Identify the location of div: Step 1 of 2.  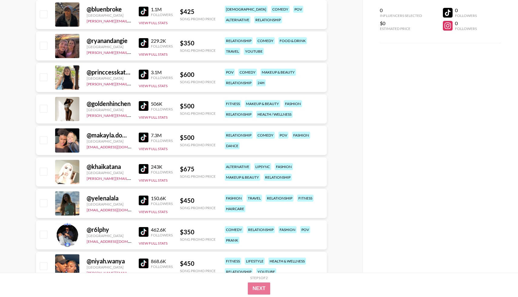
(259, 278).